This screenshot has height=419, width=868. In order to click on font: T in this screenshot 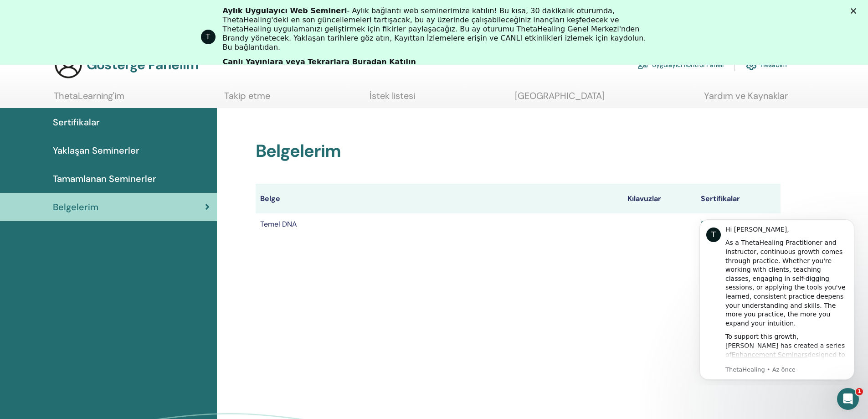, I will do `click(208, 36)`.